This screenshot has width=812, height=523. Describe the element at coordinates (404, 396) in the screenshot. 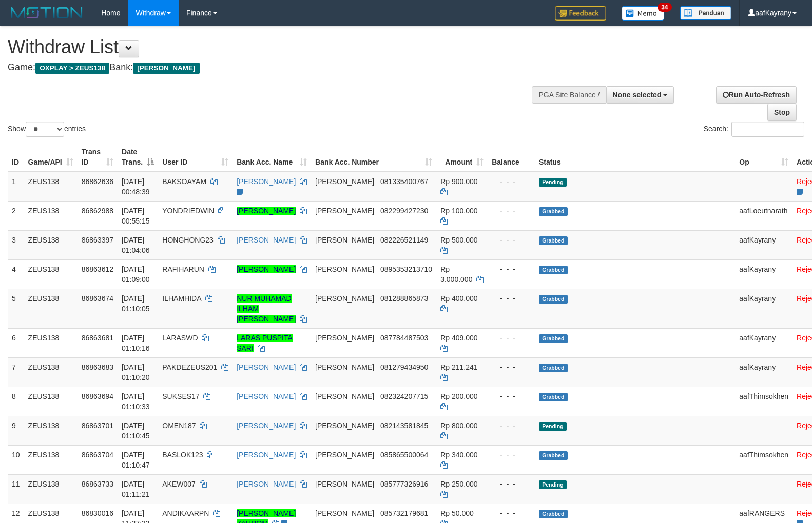

I see `span: Copy 082324207715 to clipboard` at that location.